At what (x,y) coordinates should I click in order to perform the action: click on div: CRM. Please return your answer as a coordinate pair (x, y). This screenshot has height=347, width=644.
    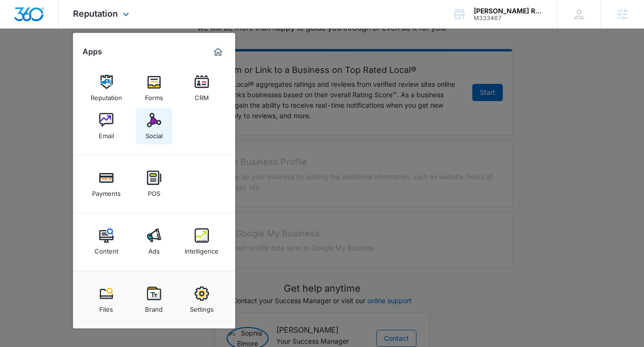
    Looking at the image, I should click on (202, 96).